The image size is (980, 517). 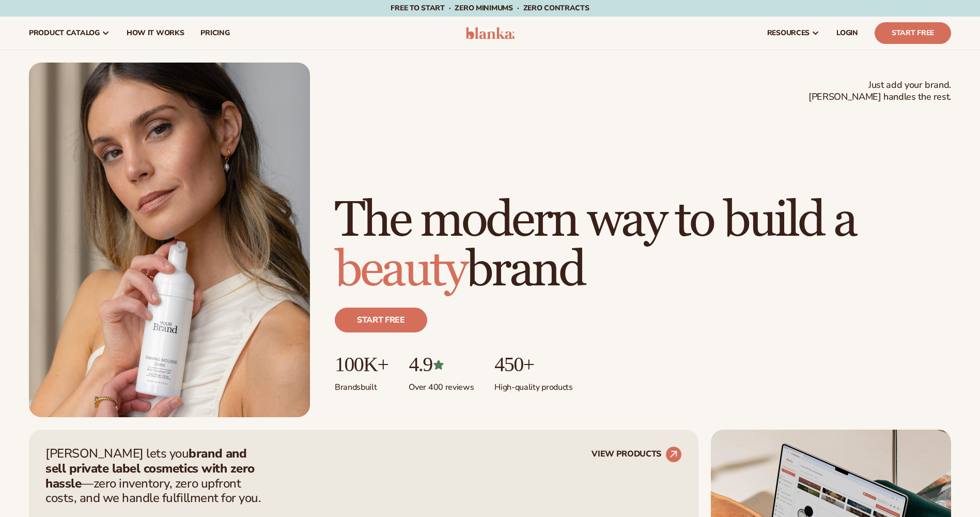 I want to click on span: How It Works, so click(x=155, y=33).